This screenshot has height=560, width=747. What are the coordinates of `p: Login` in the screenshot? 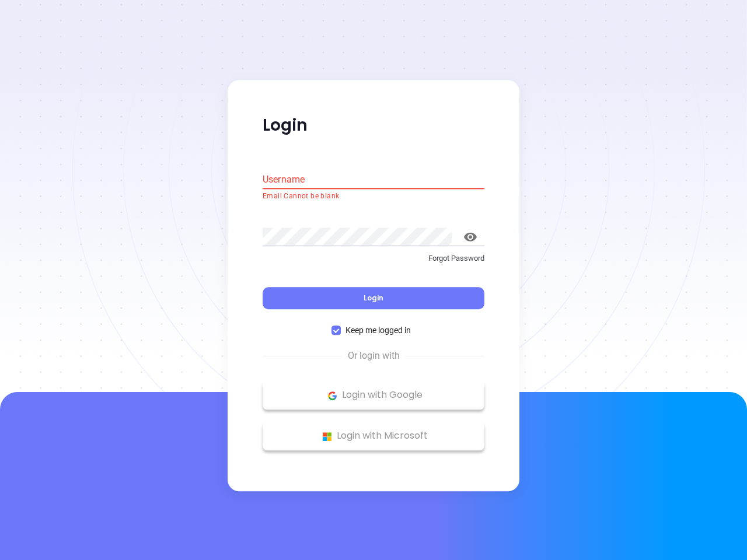 It's located at (374, 125).